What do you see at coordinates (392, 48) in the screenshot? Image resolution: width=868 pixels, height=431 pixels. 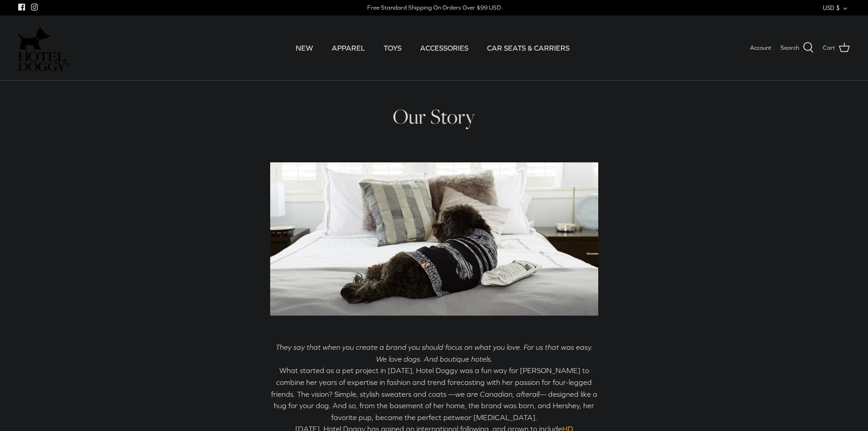 I see `a: TOYS` at bounding box center [392, 48].